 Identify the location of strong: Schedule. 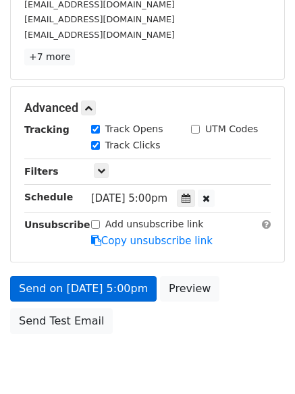
(49, 197).